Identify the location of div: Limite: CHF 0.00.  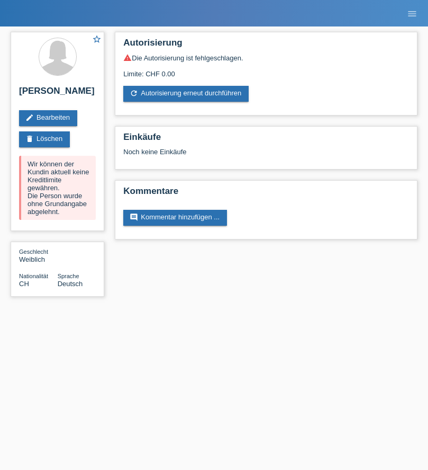
(266, 70).